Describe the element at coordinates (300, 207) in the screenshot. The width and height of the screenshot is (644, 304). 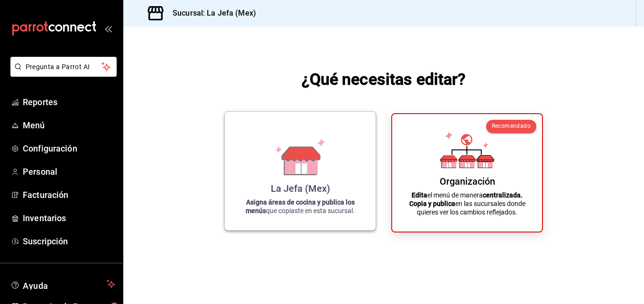
I see `p: que copiaste en esta sucursal.` at that location.